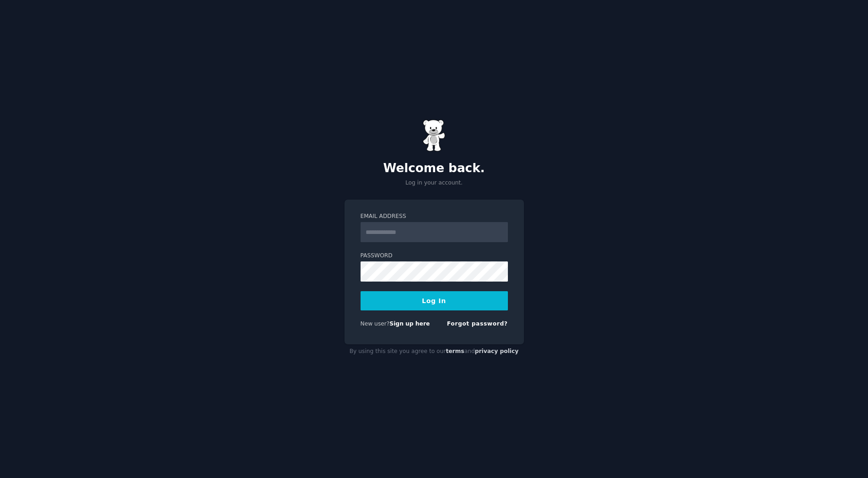 This screenshot has height=478, width=868. What do you see at coordinates (434, 135) in the screenshot?
I see `img: Gummy Bear` at bounding box center [434, 135].